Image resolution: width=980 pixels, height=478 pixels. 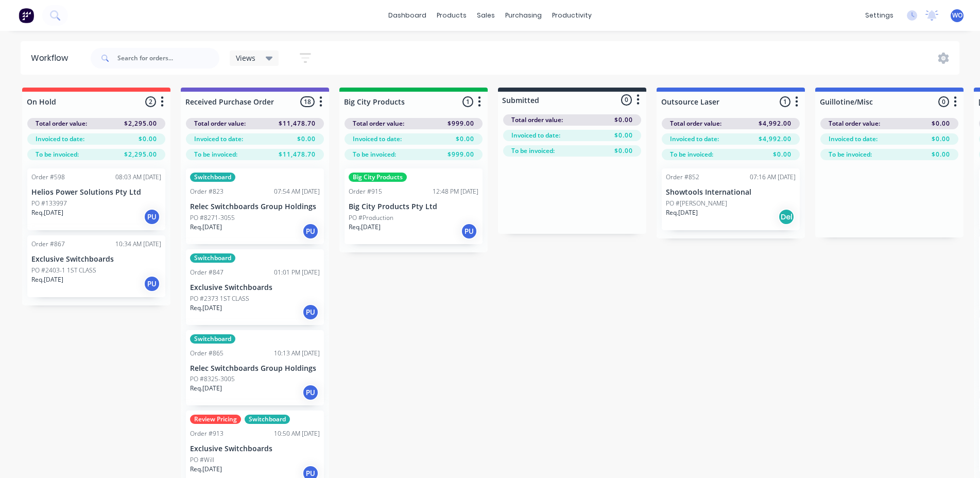 What do you see at coordinates (371, 218) in the screenshot?
I see `p: PO #Production` at bounding box center [371, 218].